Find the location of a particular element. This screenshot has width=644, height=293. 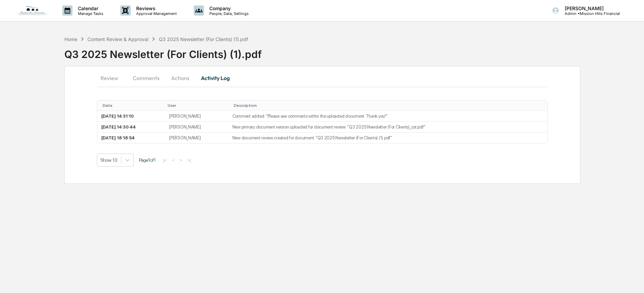

div: Content Review & Approval is located at coordinates (118, 39).